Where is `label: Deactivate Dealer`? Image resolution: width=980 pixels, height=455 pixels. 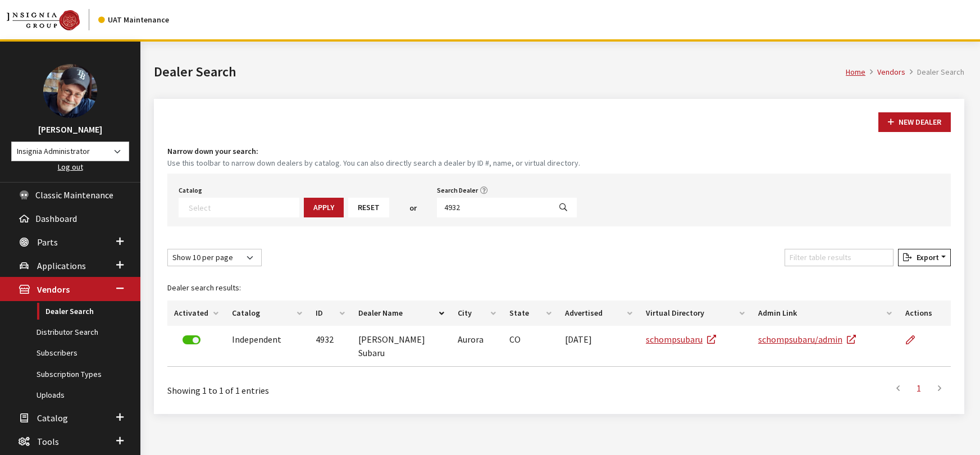 label: Deactivate Dealer is located at coordinates (192, 340).